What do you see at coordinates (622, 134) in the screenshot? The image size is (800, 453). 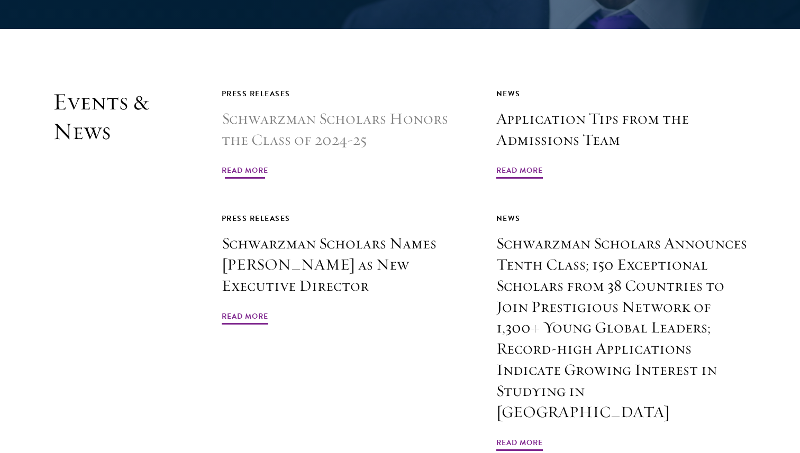 I see `a: News Application Tips from the Admissions Team Read More` at bounding box center [622, 134].